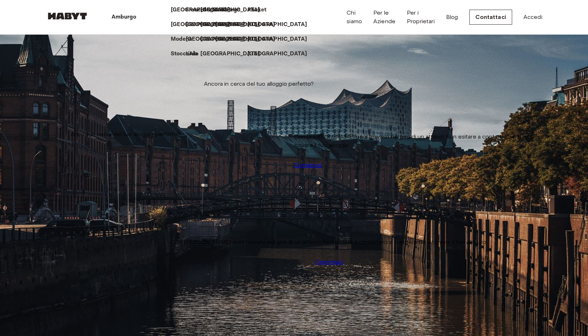 Image resolution: width=588 pixels, height=336 pixels. Describe the element at coordinates (185, 39) in the screenshot. I see `a: Modena` at that location.